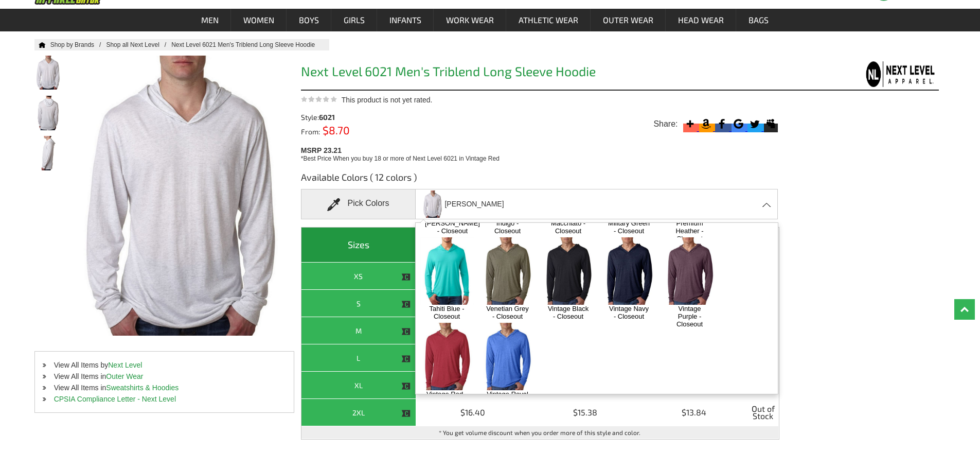 Image resolution: width=980 pixels, height=469 pixels. What do you see at coordinates (78, 45) in the screenshot?
I see `a: Shop by Brands` at bounding box center [78, 45].